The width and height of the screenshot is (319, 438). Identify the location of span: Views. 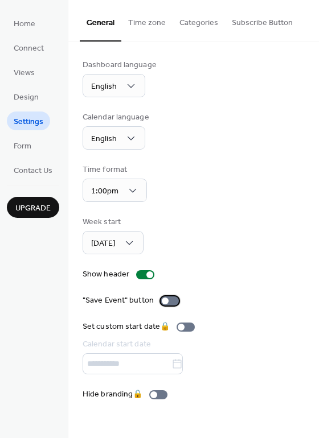
(24, 73).